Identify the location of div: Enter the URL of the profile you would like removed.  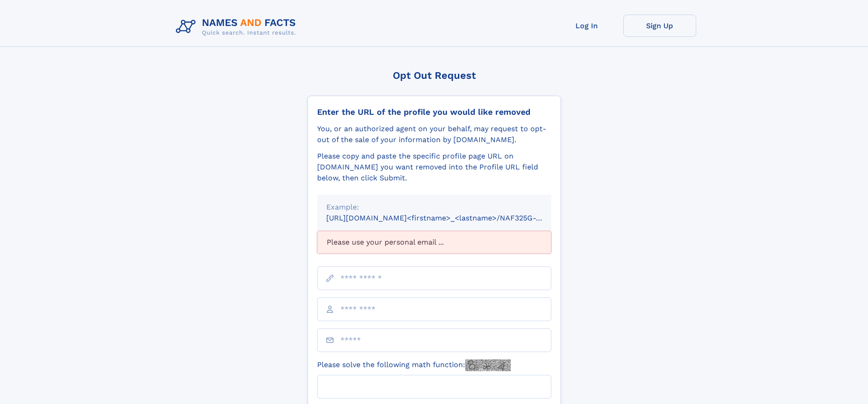
(434, 112).